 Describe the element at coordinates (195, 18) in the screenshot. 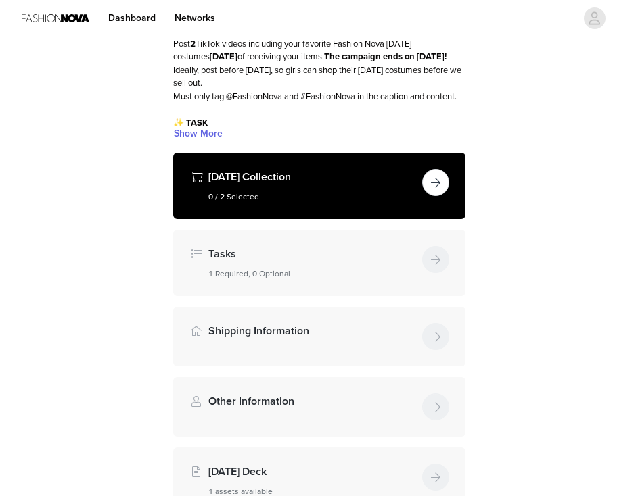

I see `a: Networks` at that location.